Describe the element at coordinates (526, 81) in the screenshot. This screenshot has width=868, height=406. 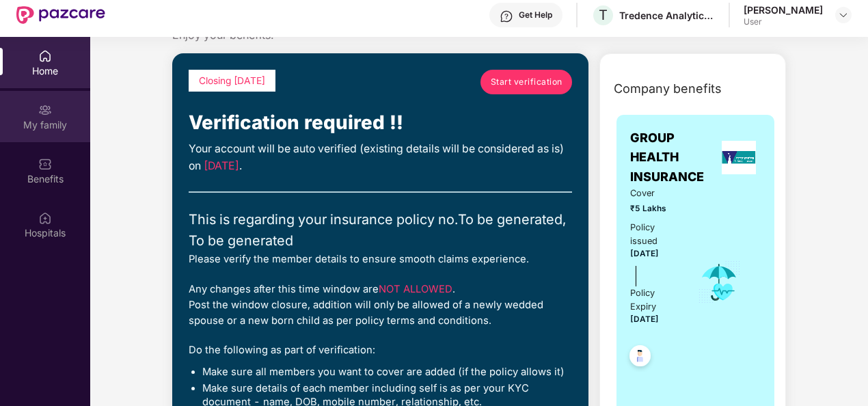
I see `span: Start verification` at that location.